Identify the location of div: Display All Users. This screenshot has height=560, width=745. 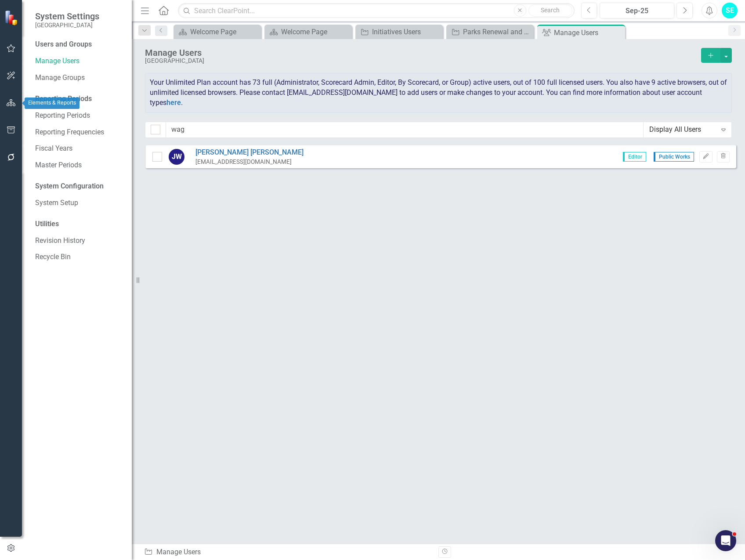
(683, 129).